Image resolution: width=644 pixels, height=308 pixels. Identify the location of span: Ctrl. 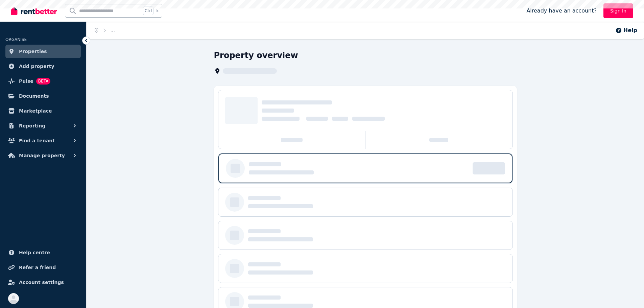
(148, 11).